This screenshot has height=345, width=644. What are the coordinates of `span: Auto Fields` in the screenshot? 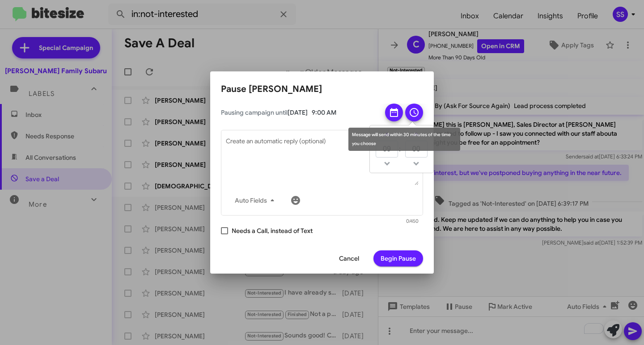 It's located at (256, 201).